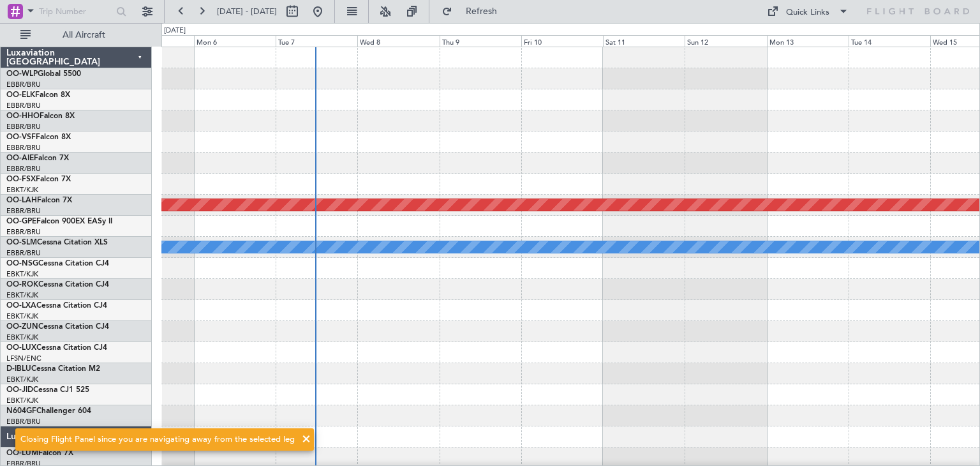 The width and height of the screenshot is (980, 466). What do you see at coordinates (562, 41) in the screenshot?
I see `div: Fri 10` at bounding box center [562, 41].